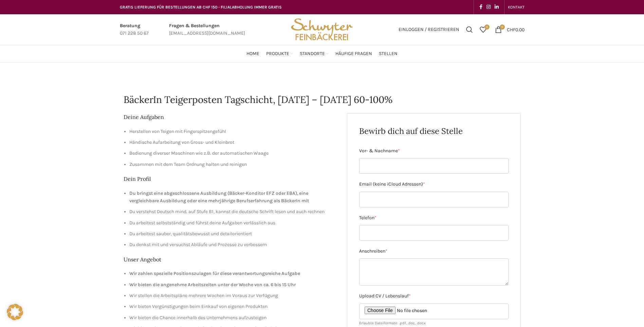 The width and height of the screenshot is (644, 327). I want to click on div: Main navigation, so click(322, 53).